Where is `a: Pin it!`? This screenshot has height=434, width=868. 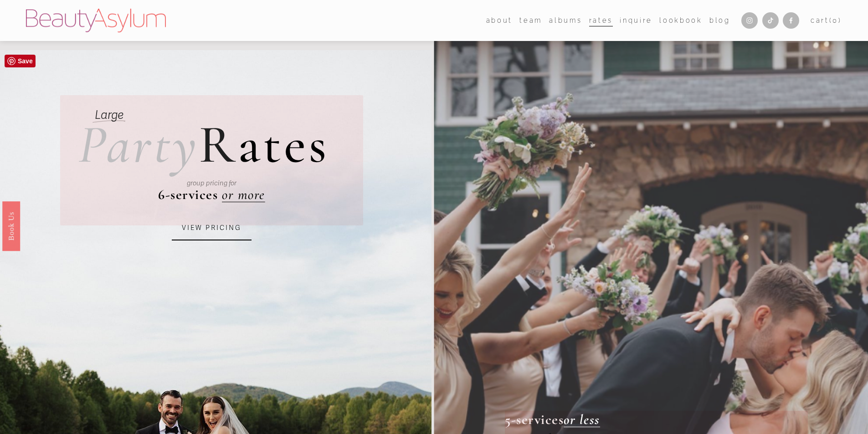
a: Pin it! is located at coordinates (20, 61).